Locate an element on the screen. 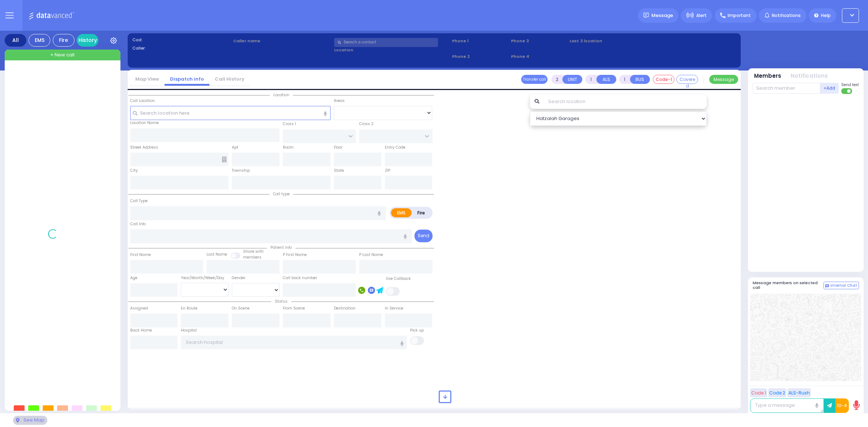  span: Call type is located at coordinates (281, 194).